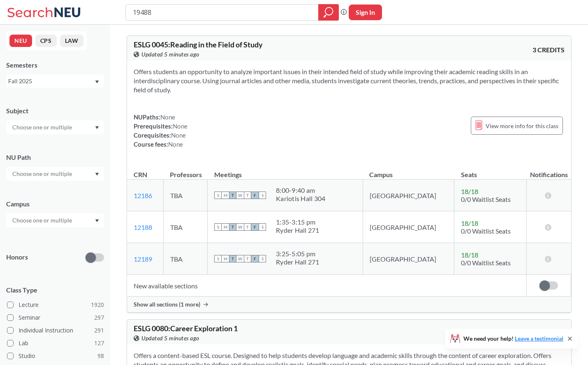 This screenshot has height=365, width=588. I want to click on button: CPS, so click(46, 41).